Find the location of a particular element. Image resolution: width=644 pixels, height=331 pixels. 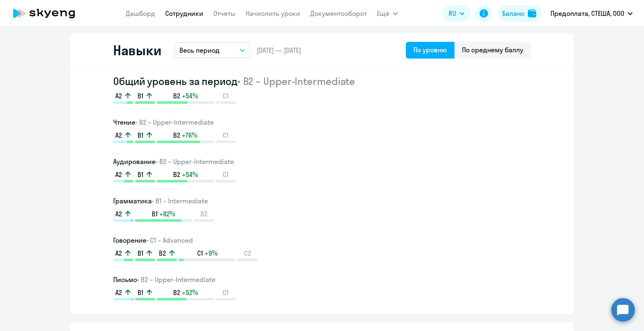

h3: Чтение is located at coordinates (322, 122).